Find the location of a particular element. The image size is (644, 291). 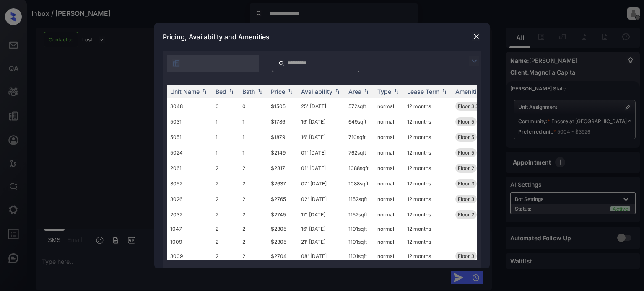

td: 5031 is located at coordinates (189, 122).